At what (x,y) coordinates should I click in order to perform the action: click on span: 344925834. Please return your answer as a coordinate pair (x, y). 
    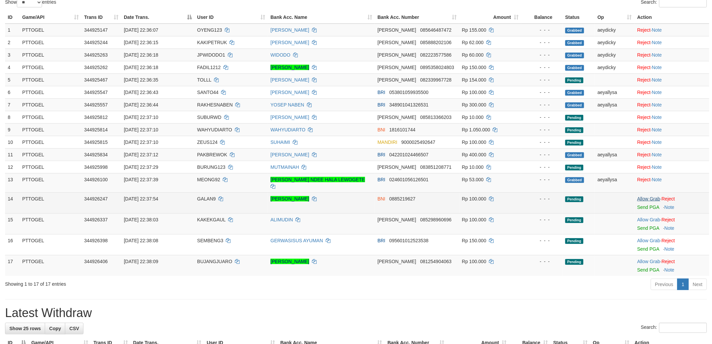
    Looking at the image, I should click on (96, 154).